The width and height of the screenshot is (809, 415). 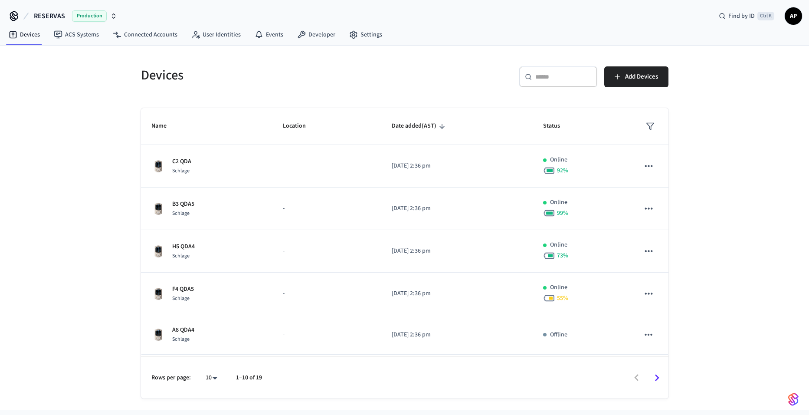 What do you see at coordinates (766, 16) in the screenshot?
I see `span: Ctrl K` at bounding box center [766, 16].